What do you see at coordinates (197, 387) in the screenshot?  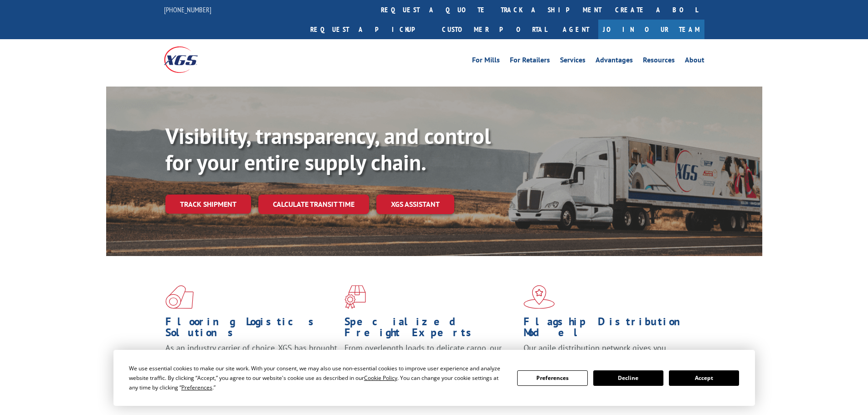 I see `span: Preferences` at bounding box center [197, 387].